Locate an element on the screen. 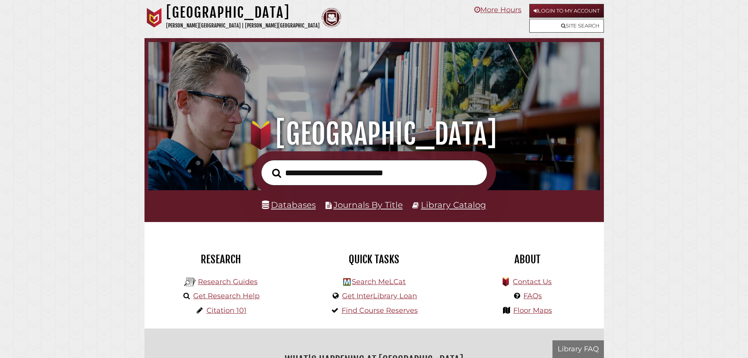  a: Get InterLibrary Loan is located at coordinates (379, 296).